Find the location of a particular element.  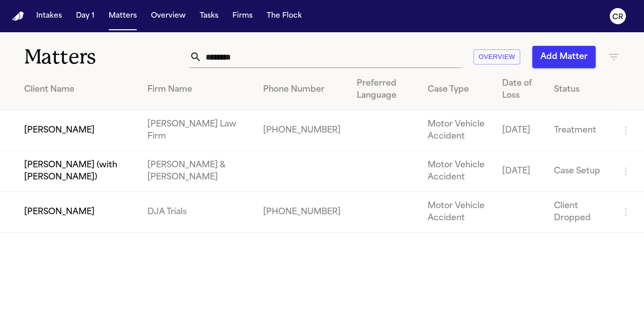

button: Intakes is located at coordinates (49, 16).